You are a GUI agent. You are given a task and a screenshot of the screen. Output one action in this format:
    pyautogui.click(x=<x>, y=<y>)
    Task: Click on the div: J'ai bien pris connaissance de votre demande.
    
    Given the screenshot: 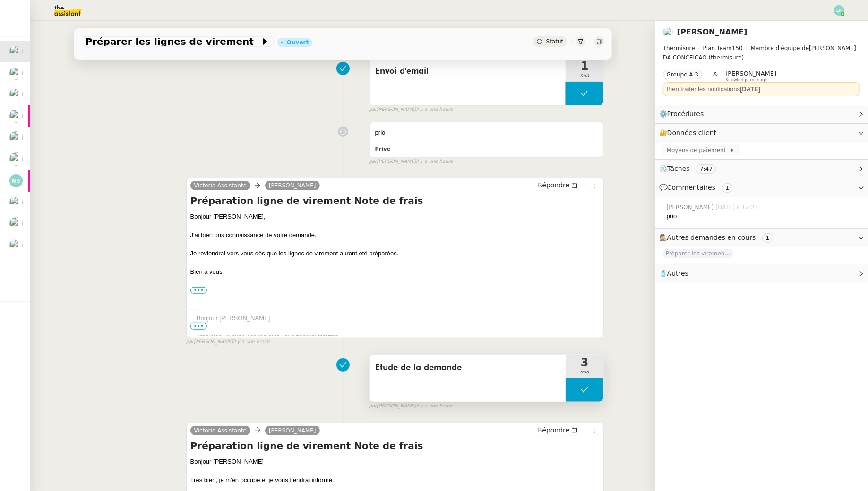 What is the action you would take?
    pyautogui.click(x=395, y=235)
    